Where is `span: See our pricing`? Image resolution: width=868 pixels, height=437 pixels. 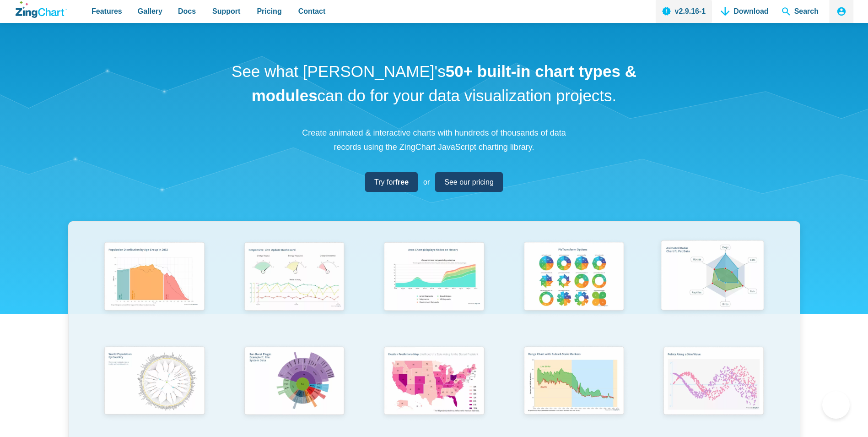 span: See our pricing is located at coordinates (469, 181).